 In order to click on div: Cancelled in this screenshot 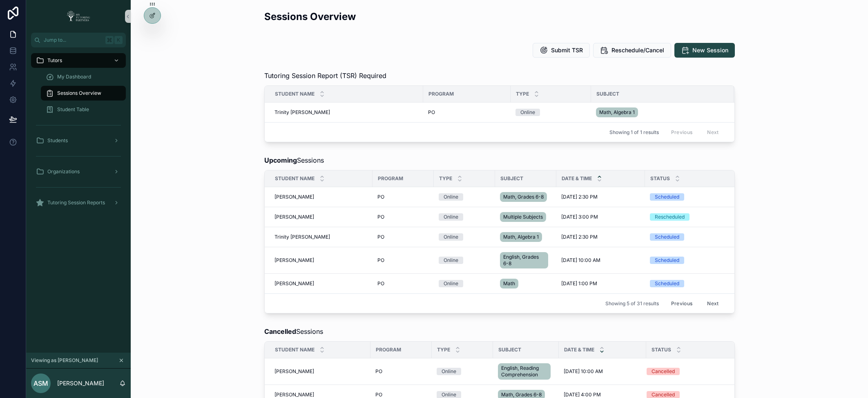, I will do `click(663, 372)`.